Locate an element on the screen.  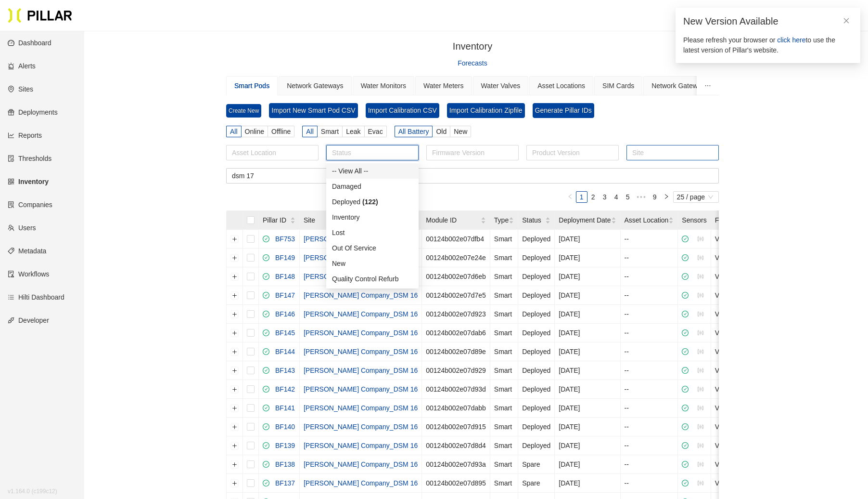
td: 00124b002e07e24e is located at coordinates (456, 257).